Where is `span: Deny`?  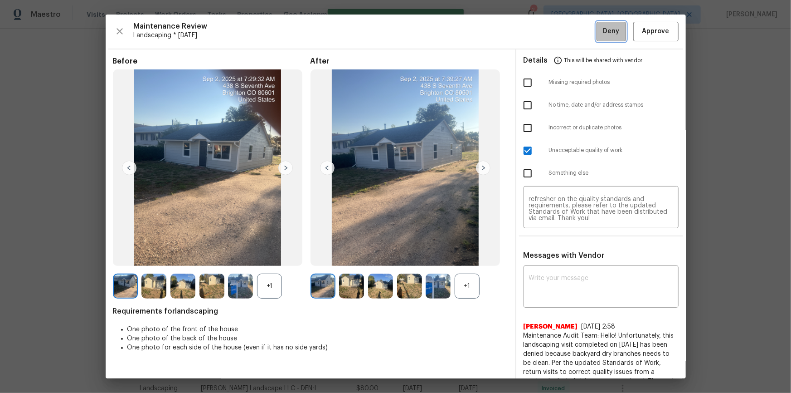
span: Deny is located at coordinates (611, 31).